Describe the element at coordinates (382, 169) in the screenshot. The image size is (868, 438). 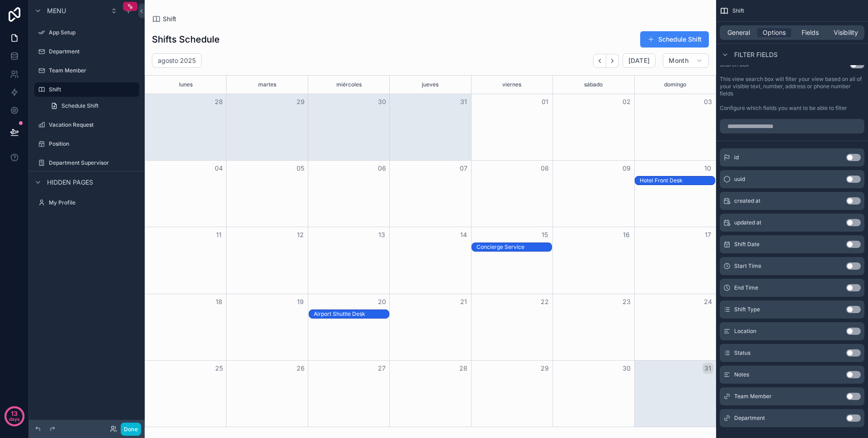
I see `button: 06` at that location.